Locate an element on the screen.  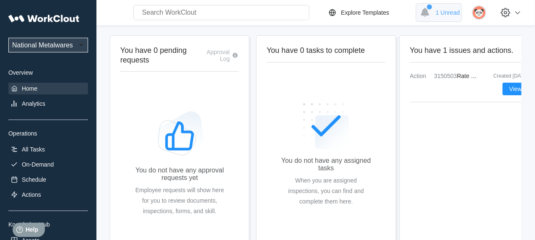
a: Actions is located at coordinates (48, 195).